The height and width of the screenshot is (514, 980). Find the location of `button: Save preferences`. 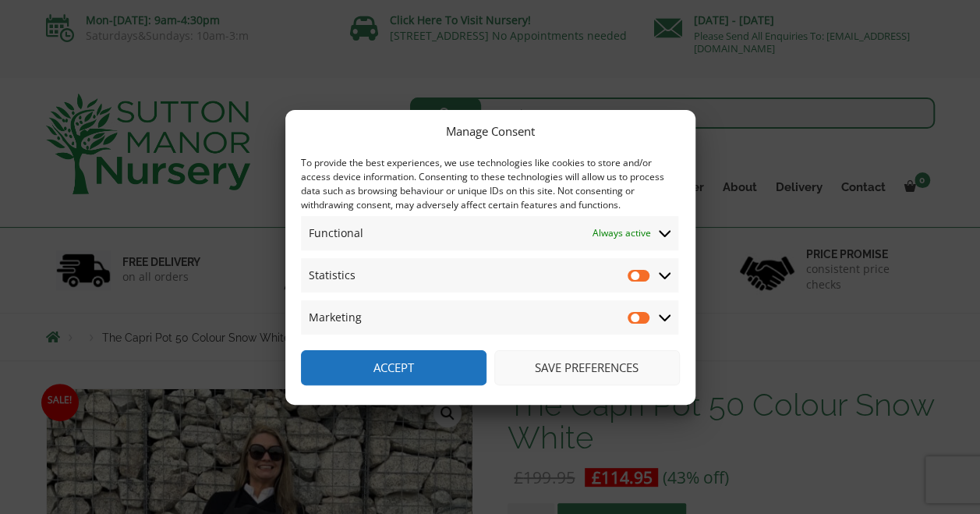

button: Save preferences is located at coordinates (587, 367).